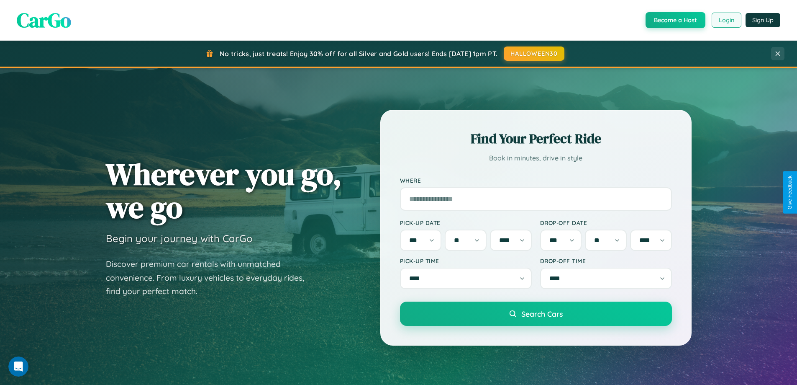  Describe the element at coordinates (542, 313) in the screenshot. I see `span: Search Cars` at that location.